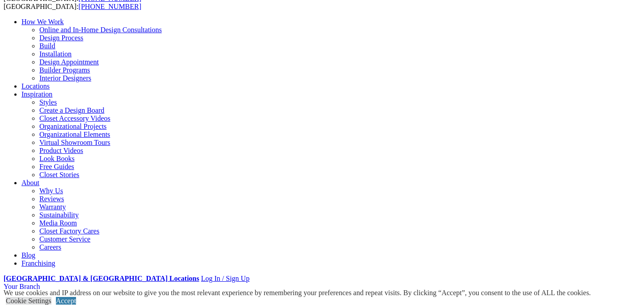 This screenshot has width=644, height=305. What do you see at coordinates (65, 78) in the screenshot?
I see `a: Interior Designers` at bounding box center [65, 78].